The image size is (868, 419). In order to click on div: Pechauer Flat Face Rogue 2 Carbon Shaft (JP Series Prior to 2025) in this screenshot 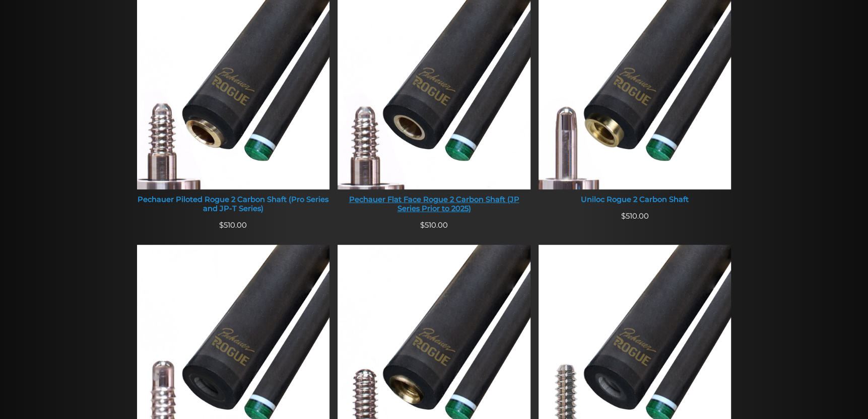, I will do `click(433, 204)`.